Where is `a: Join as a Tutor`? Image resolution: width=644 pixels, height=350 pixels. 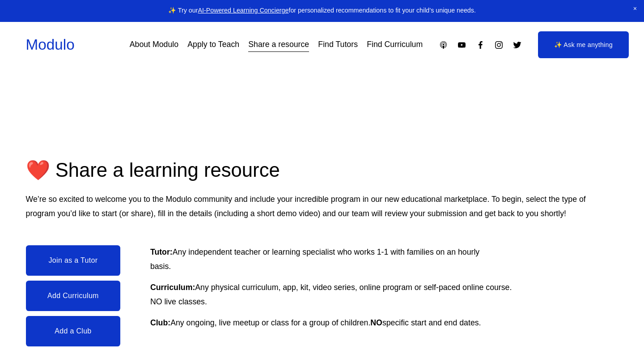
a: Join as a Tutor is located at coordinates (74, 261).